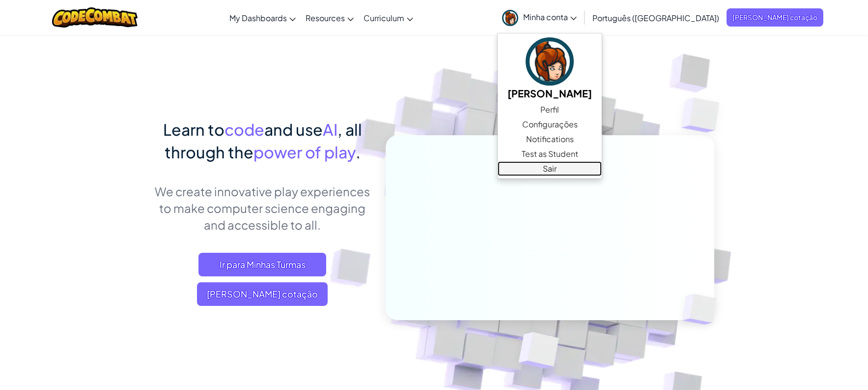  What do you see at coordinates (262, 264) in the screenshot?
I see `span: Ir para Minhas Turmas` at bounding box center [262, 264].